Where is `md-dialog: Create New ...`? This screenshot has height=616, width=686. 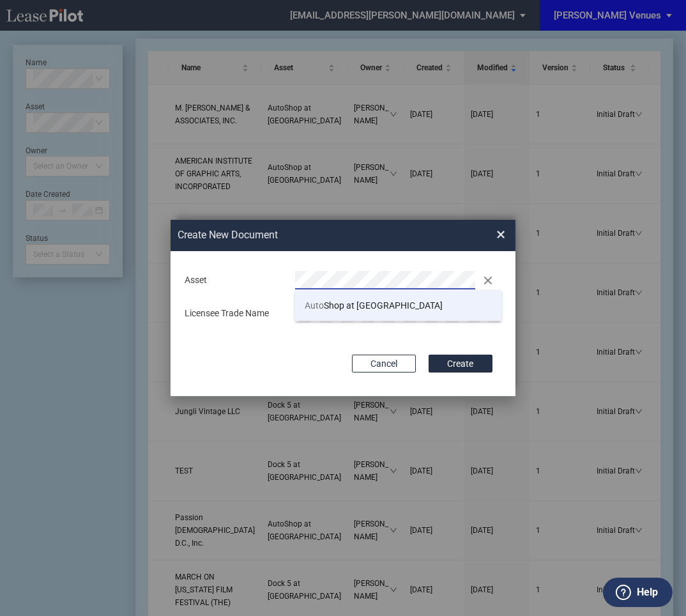 md-dialog: Create New ... is located at coordinates (343, 308).